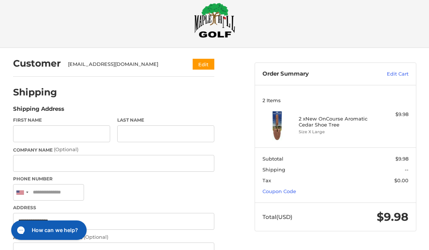  I want to click on div: United States: +1, so click(22, 192).